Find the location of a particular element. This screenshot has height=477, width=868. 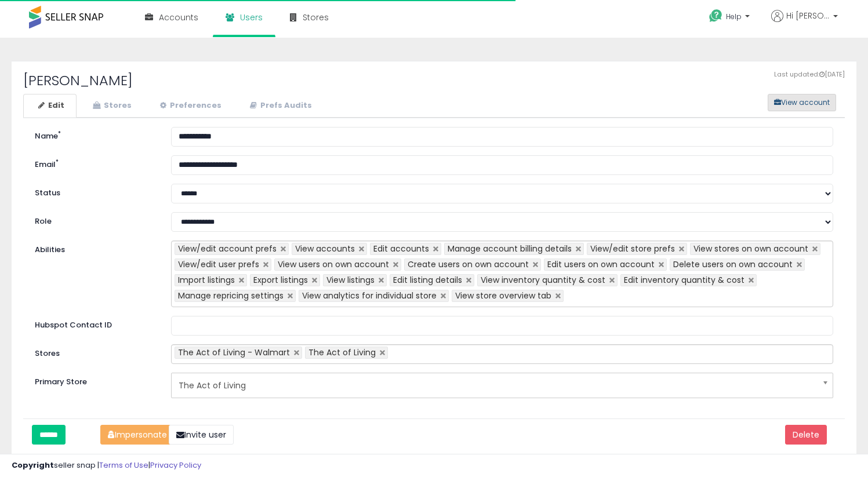

span: View/edit store prefs is located at coordinates (632, 248).